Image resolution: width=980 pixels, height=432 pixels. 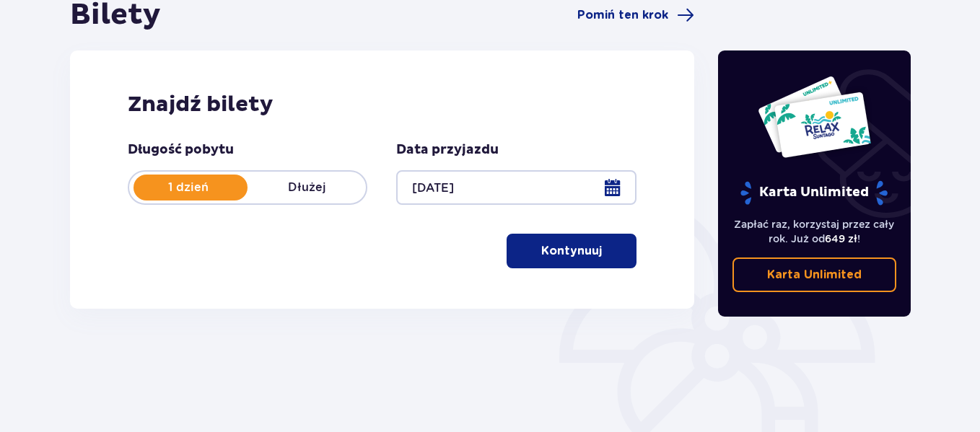 What do you see at coordinates (447, 150) in the screenshot?
I see `p: Data przyjazdu` at bounding box center [447, 150].